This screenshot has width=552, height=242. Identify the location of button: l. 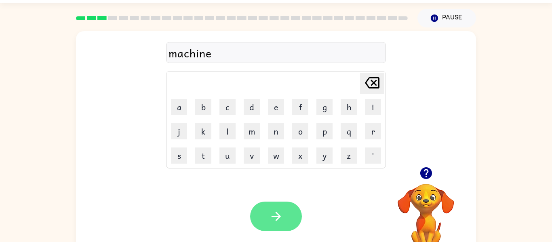
(228, 131).